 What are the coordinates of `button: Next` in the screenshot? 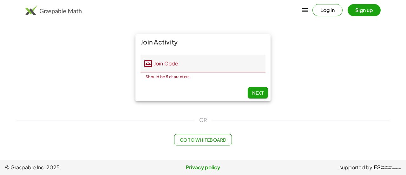 It's located at (258, 93).